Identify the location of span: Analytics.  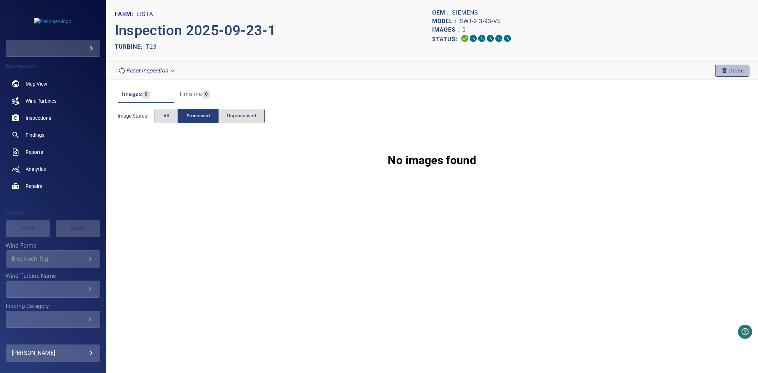
(36, 169).